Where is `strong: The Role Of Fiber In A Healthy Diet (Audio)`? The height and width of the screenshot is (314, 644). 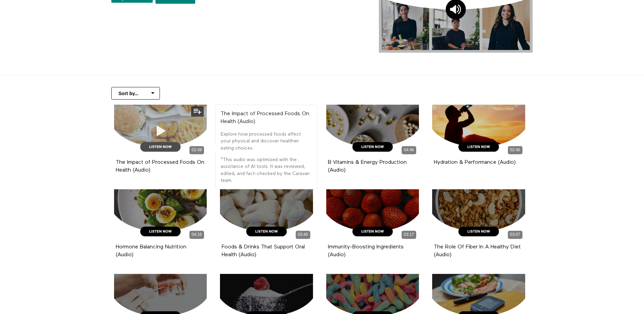
strong: The Role Of Fiber In A Healthy Diet (Audio) is located at coordinates (477, 251).